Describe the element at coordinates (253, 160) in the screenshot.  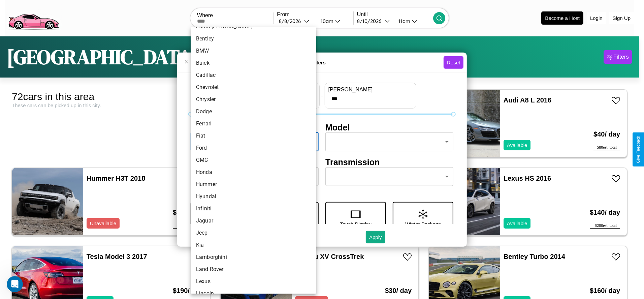
I see `li: GMC` at that location.